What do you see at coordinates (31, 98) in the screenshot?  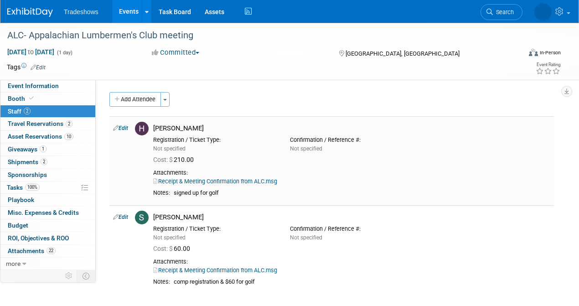 I see `i: Booth reservation complete` at bounding box center [31, 98].